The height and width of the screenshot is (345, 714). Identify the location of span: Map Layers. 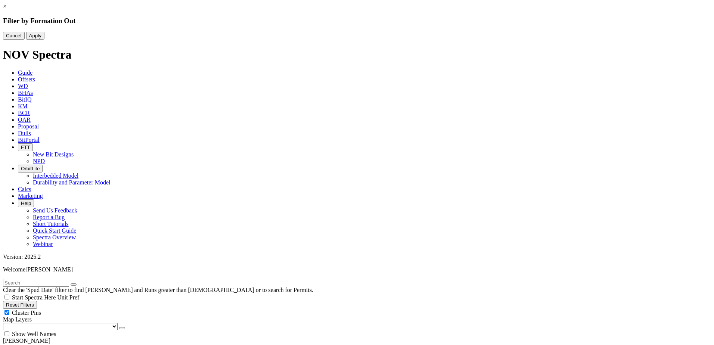
(17, 319).